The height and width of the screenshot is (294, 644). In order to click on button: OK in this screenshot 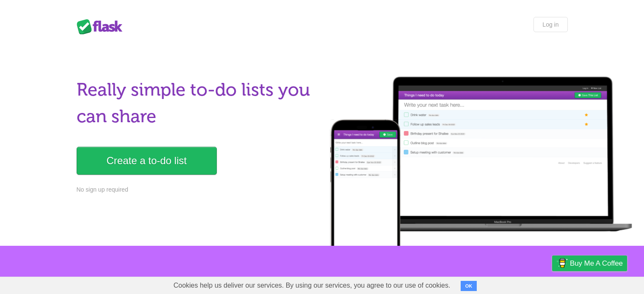, I will do `click(469, 286)`.